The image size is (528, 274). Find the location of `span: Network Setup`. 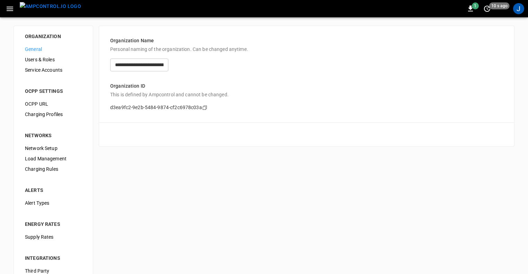

span: Network Setup is located at coordinates (53, 148).